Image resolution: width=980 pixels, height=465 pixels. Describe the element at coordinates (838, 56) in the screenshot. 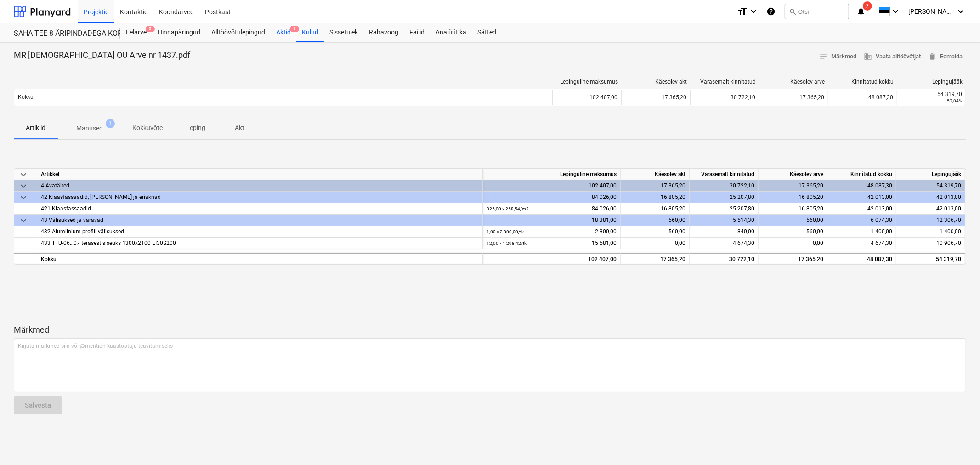

I see `button: Märkmed` at that location.